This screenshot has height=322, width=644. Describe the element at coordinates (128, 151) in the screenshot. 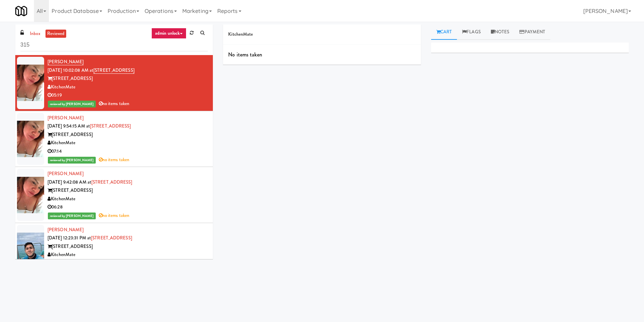

I see `div: 07:14` at that location.